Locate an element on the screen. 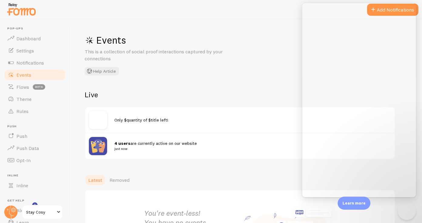 The height and width of the screenshot is (223, 422). a: Events is located at coordinates (35, 75).